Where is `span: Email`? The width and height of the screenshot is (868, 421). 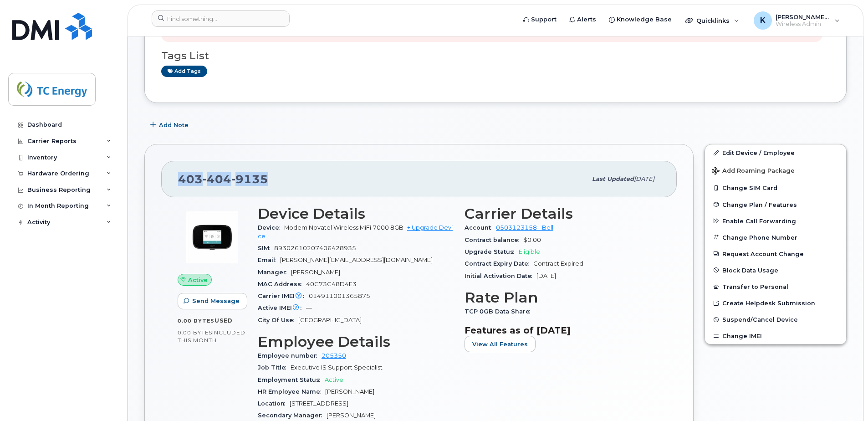 span: Email is located at coordinates (269, 259).